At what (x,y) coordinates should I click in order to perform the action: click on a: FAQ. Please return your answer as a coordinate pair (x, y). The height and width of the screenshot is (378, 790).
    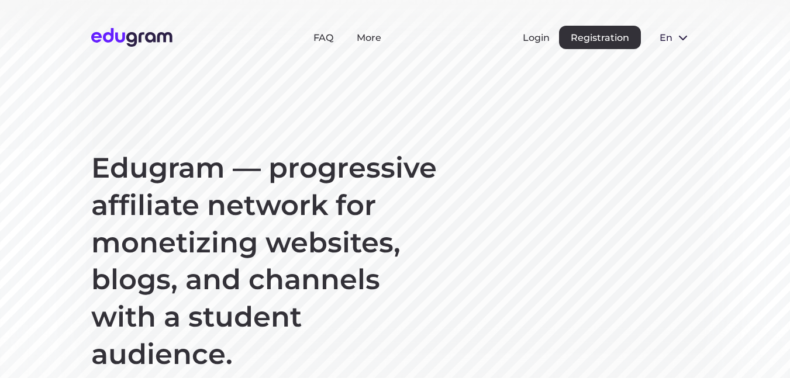
    Looking at the image, I should click on (323, 37).